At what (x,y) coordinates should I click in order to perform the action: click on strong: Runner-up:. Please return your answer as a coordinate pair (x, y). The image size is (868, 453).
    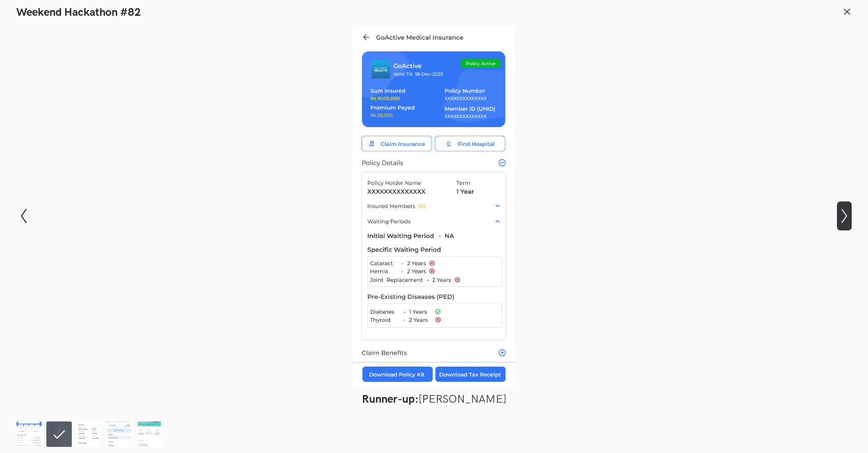
    Looking at the image, I should click on (390, 399).